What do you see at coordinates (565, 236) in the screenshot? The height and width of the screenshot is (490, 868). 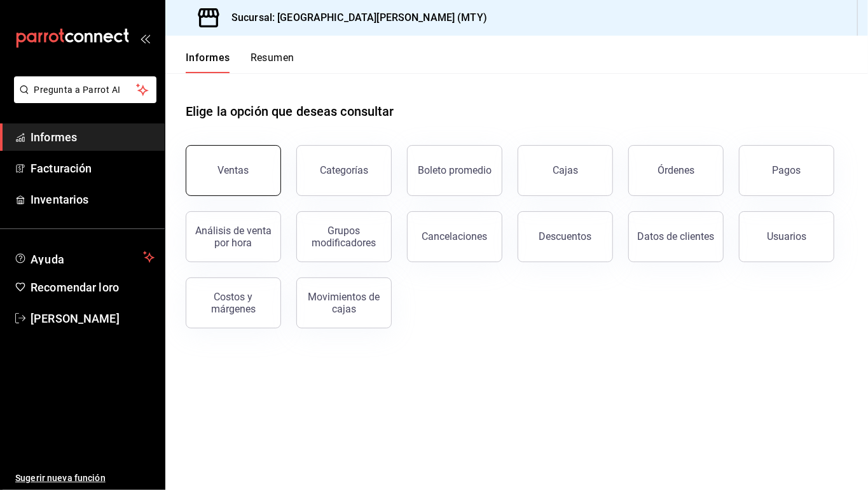 I see `button: Descuentos` at bounding box center [565, 236].